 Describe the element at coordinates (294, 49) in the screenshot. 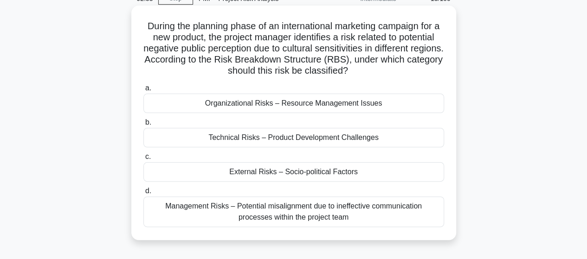

I see `h5: During the planning phase of an international marketing campaign for a new product, the project m...` at that location.